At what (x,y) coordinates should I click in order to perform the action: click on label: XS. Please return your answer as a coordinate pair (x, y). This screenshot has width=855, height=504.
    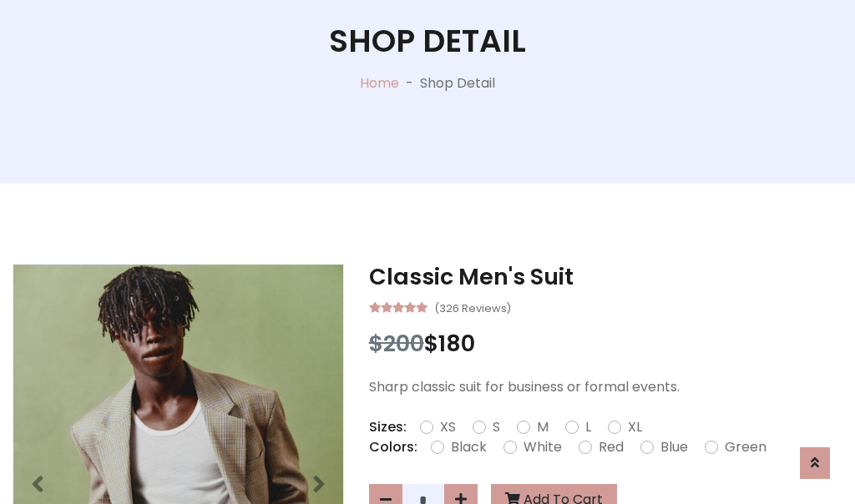
    Looking at the image, I should click on (448, 428).